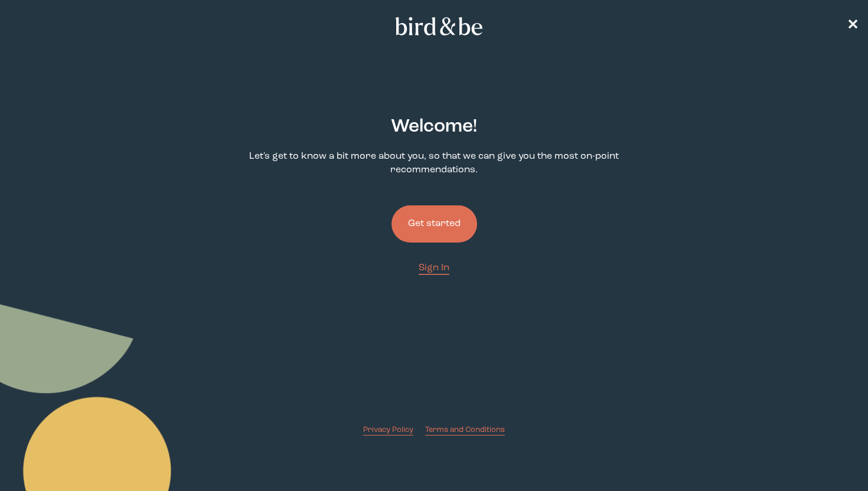  Describe the element at coordinates (388, 430) in the screenshot. I see `span: Privacy Policy` at that location.